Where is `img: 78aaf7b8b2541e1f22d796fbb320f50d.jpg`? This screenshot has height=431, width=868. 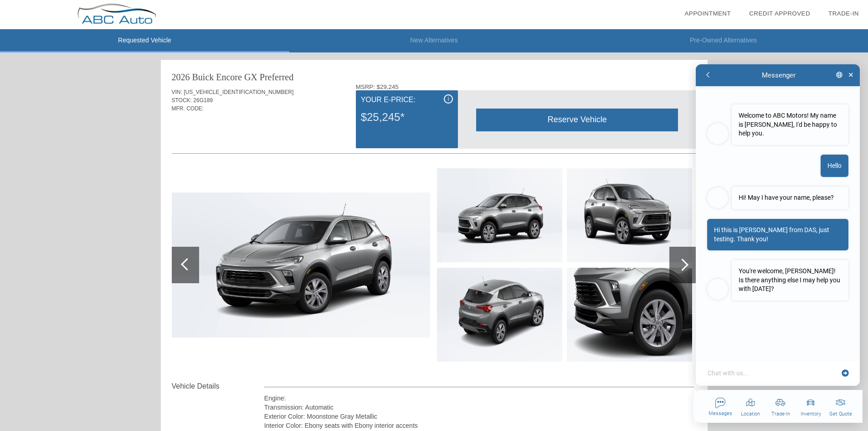 img: 78aaf7b8b2541e1f22d796fbb320f50d.jpg is located at coordinates (499, 216).